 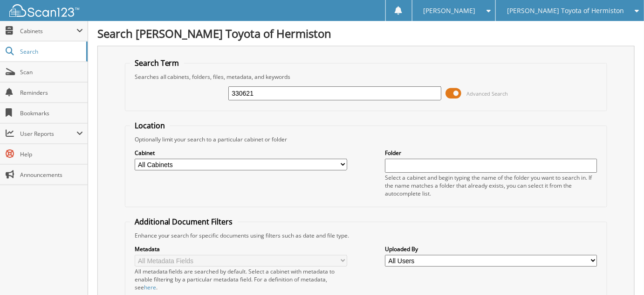 What do you see at coordinates (491, 185) in the screenshot?
I see `div: Select a cabinet and begin typing the name of the folder you want to search in. If the name match...` at bounding box center [491, 185].